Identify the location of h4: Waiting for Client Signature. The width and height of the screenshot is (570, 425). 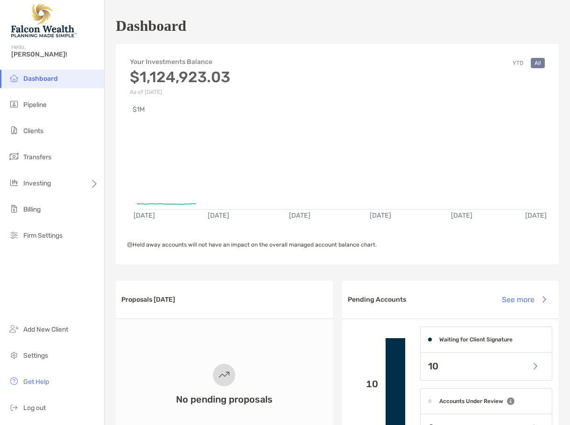
(476, 339).